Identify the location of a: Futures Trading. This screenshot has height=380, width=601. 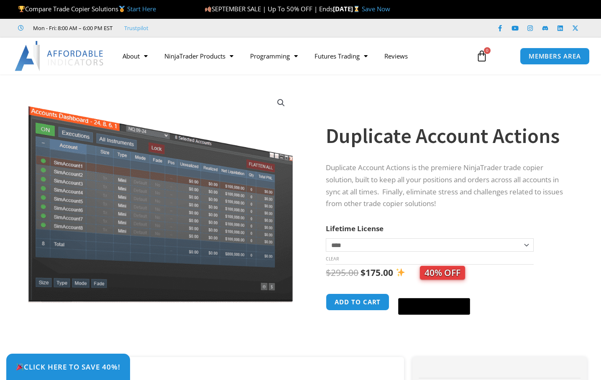
(341, 56).